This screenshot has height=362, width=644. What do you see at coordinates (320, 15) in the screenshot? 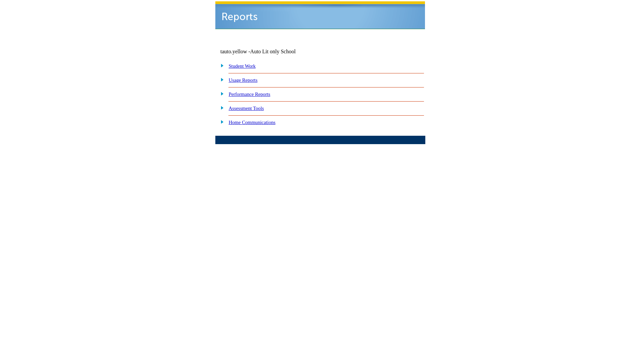
I see `img: header` at bounding box center [320, 15].